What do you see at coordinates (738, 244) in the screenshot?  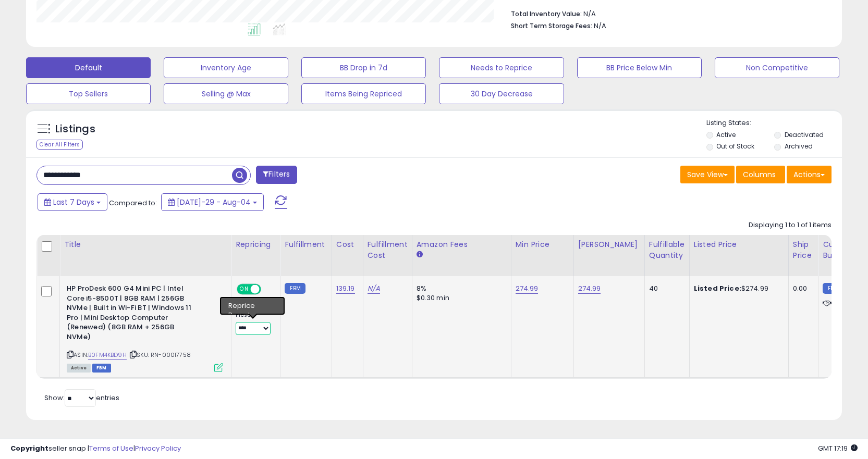 I see `div: Listed Price` at bounding box center [738, 244].